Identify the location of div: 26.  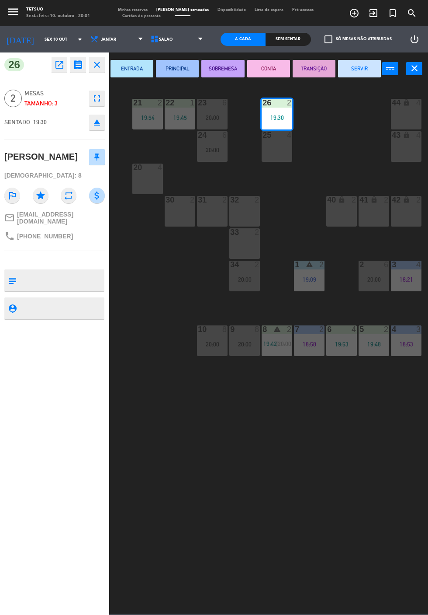
(263, 103).